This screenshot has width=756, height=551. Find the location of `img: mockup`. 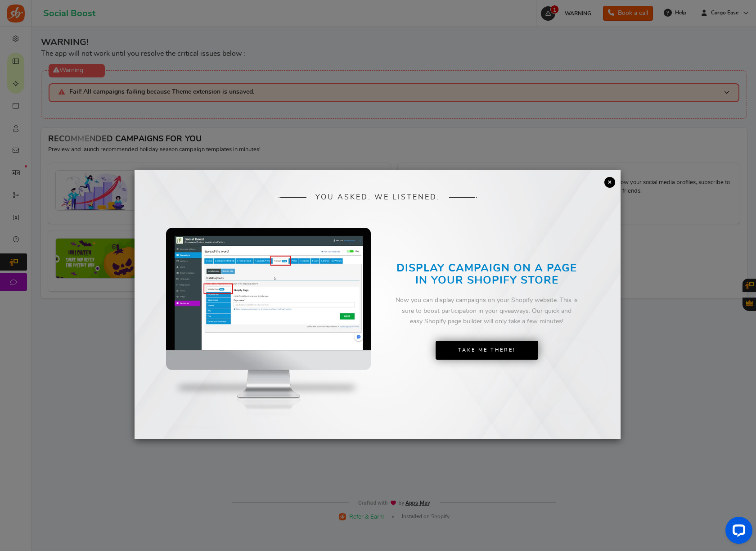

img: mockup is located at coordinates (268, 331).